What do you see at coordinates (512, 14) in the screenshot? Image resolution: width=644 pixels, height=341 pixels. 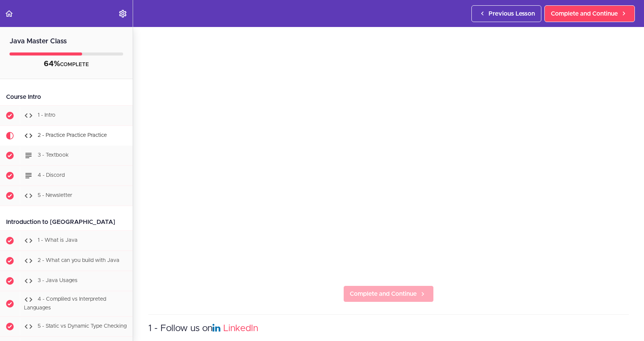 I see `span: Previous Lesson` at bounding box center [512, 14].